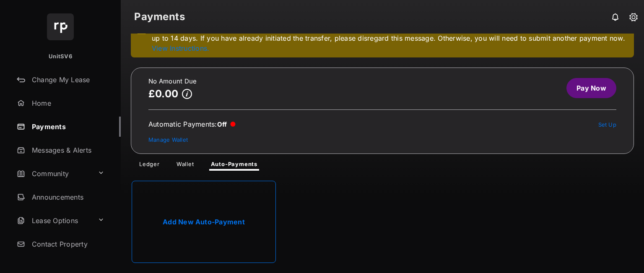  I want to click on a: Payments, so click(67, 127).